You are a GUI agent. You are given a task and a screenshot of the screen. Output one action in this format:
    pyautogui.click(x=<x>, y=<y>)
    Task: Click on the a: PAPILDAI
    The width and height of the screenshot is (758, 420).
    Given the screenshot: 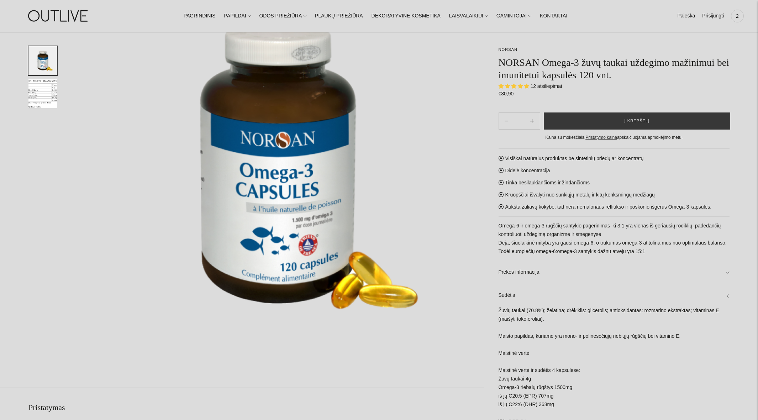 What is the action you would take?
    pyautogui.click(x=237, y=16)
    